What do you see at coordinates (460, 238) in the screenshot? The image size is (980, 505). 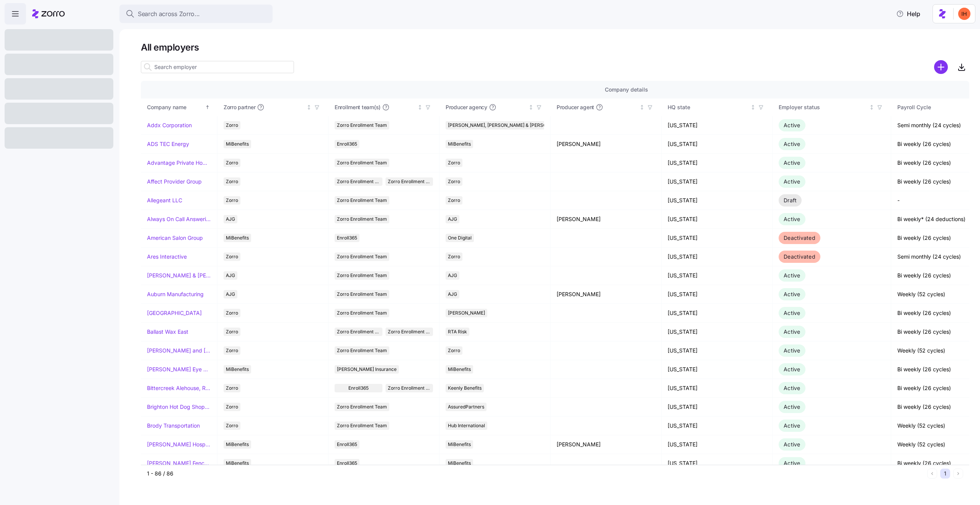 I see `span: One Digital` at bounding box center [460, 238].